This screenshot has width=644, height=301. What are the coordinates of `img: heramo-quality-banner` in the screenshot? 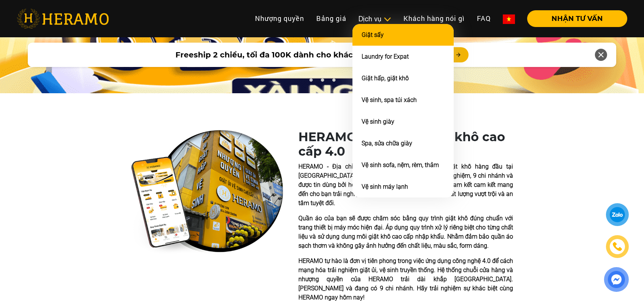 It's located at (207, 192).